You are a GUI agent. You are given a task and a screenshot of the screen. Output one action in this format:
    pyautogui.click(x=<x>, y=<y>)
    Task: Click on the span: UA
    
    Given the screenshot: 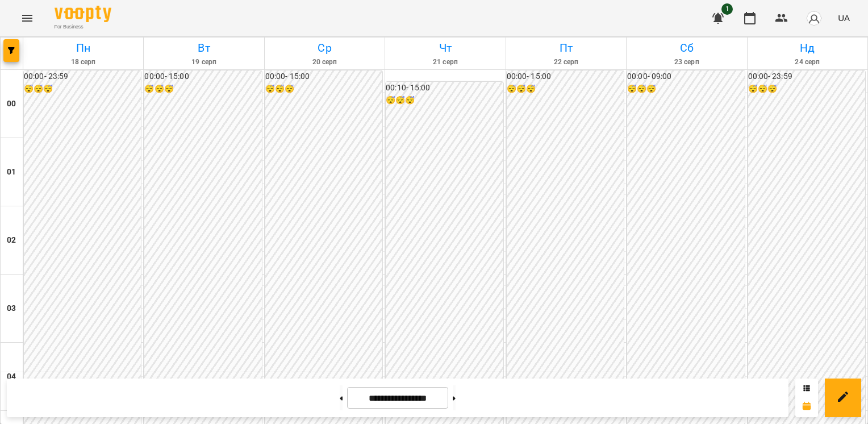 What is the action you would take?
    pyautogui.click(x=844, y=17)
    